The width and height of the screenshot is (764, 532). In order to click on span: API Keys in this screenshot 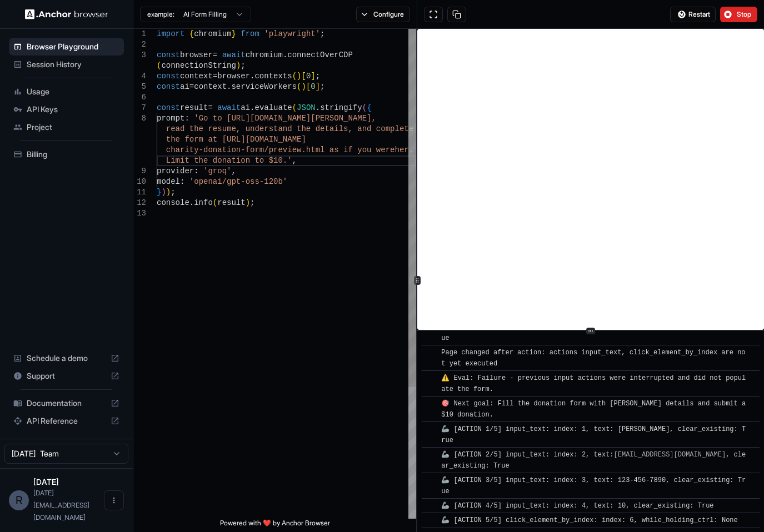, I will do `click(73, 110)`.